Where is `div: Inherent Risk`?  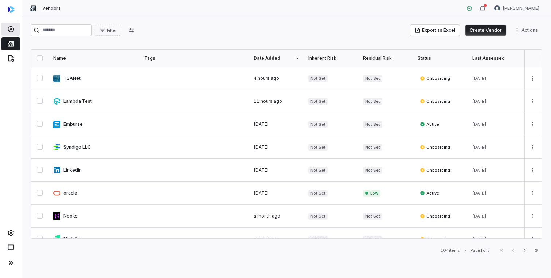
div: Inherent Risk is located at coordinates (331, 58).